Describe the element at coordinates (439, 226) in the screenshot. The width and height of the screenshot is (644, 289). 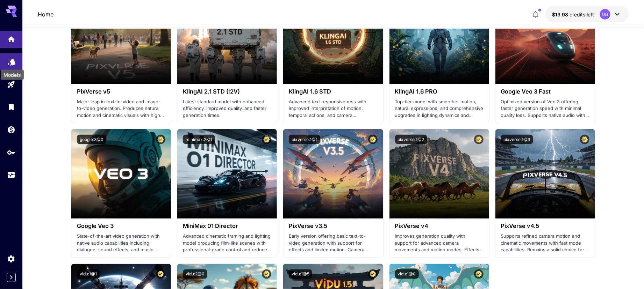
I see `h3: PixVerse v4` at that location.